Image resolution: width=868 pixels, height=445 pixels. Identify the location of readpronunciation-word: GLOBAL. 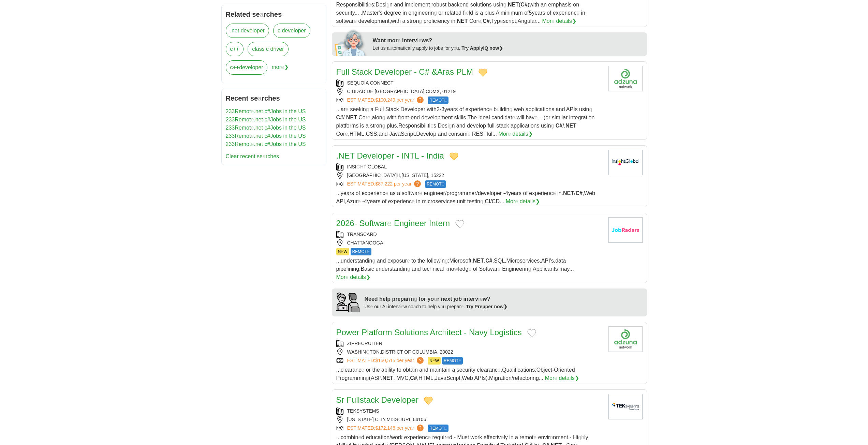
(377, 167).